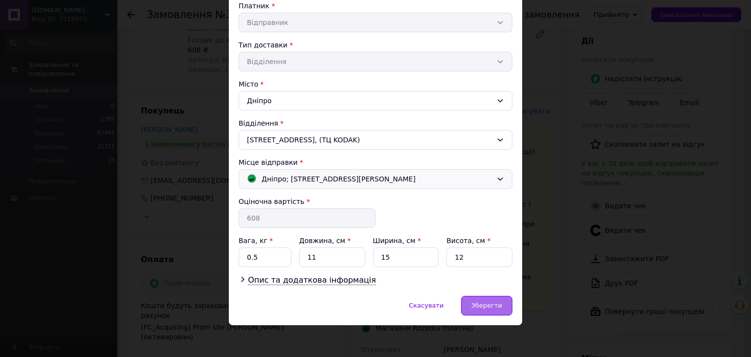 The width and height of the screenshot is (751, 357). I want to click on label: Вага, кг, so click(256, 241).